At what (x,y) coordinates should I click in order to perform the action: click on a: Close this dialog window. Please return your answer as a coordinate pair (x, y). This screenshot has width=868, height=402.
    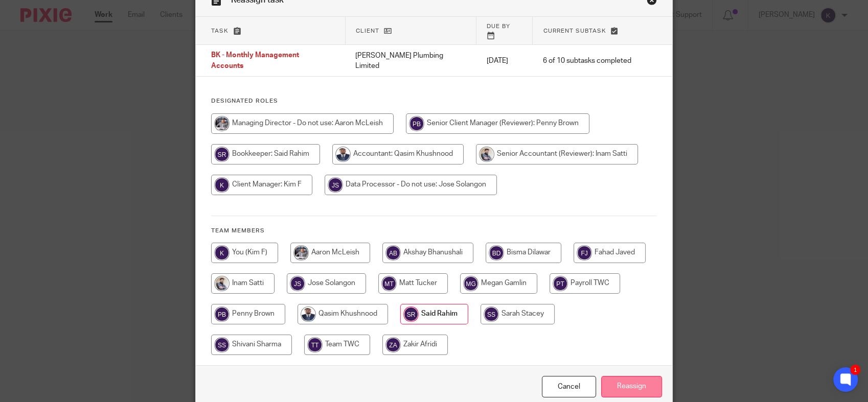
    Looking at the image, I should click on (569, 387).